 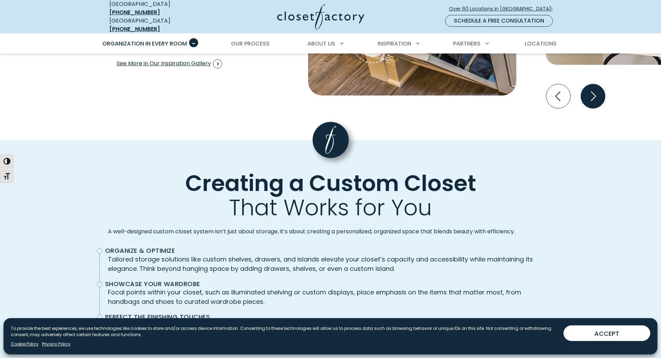 What do you see at coordinates (321, 17) in the screenshot?
I see `img: Closet Factory Logo` at bounding box center [321, 17].